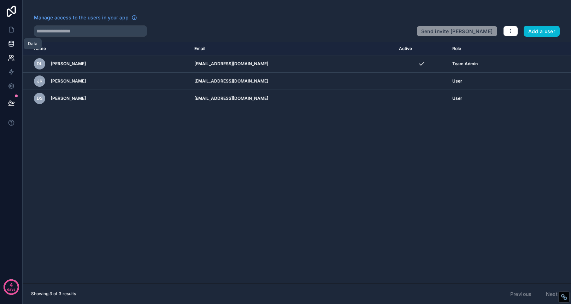 The image size is (571, 304). I want to click on th: Active, so click(421, 49).